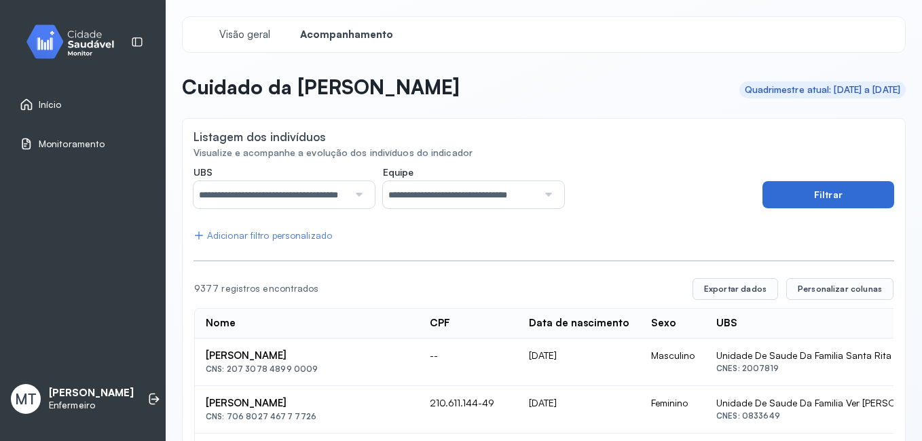 The image size is (922, 441). I want to click on td: 210.611.144-49, so click(469, 410).